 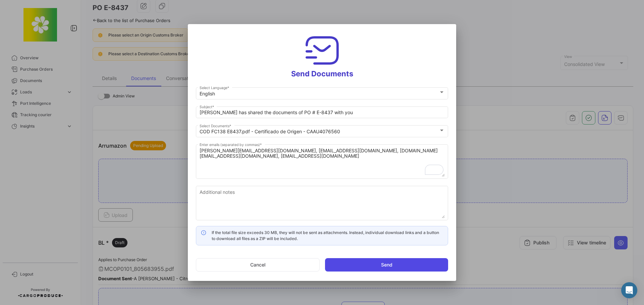 What do you see at coordinates (325, 235) in the screenshot?
I see `span: If the total file size exceeds 30 MB, they will not be sent as attachments. Instead, individual d...` at bounding box center [325, 235].